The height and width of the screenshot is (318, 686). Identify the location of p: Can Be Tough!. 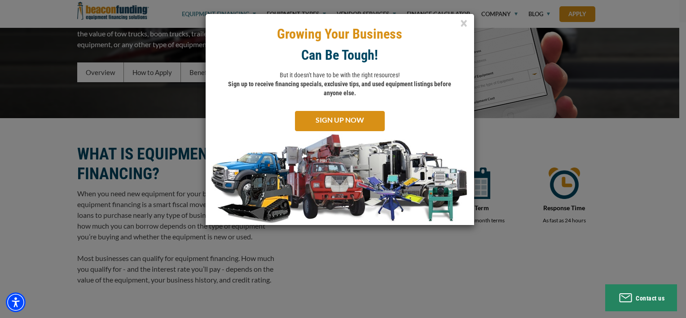
(340, 55).